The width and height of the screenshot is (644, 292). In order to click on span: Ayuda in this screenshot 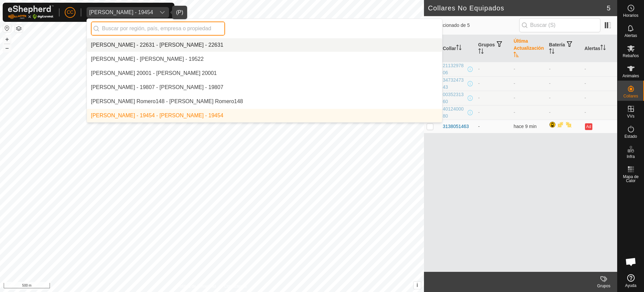, I will do `click(631, 285)`.